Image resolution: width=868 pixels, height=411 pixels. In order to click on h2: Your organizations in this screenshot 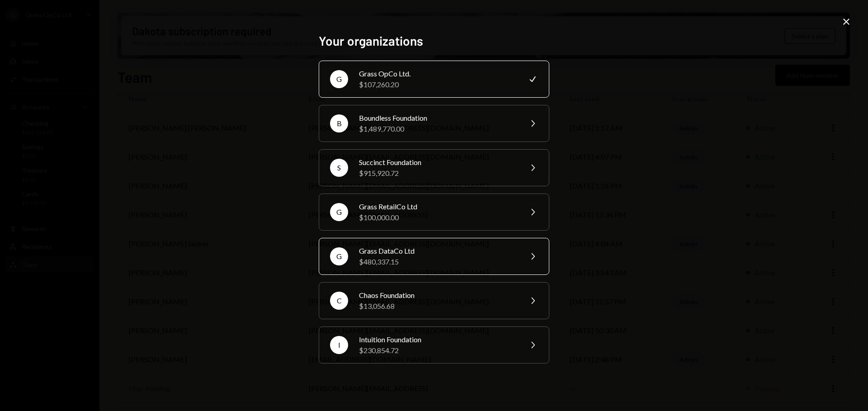, I will do `click(434, 41)`.